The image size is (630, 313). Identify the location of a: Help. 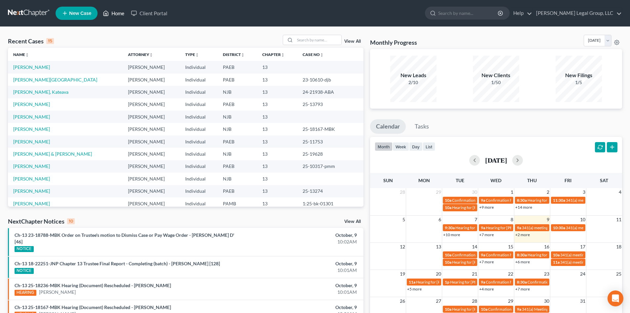
(521, 13).